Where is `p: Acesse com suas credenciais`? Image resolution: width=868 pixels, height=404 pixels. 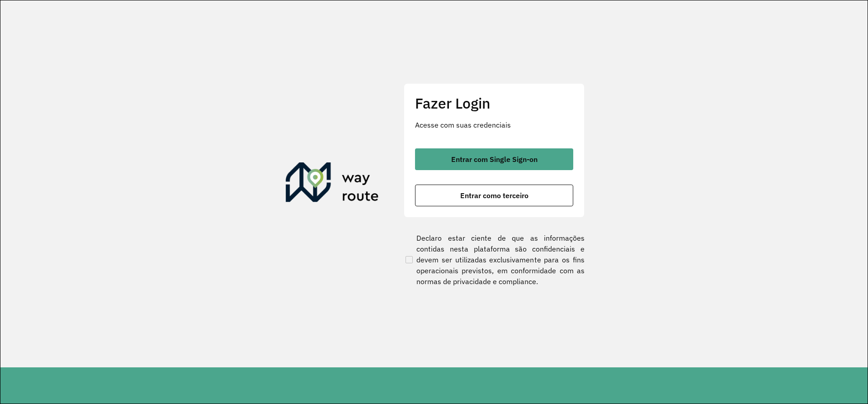
p: Acesse com suas credenciais is located at coordinates (494, 125).